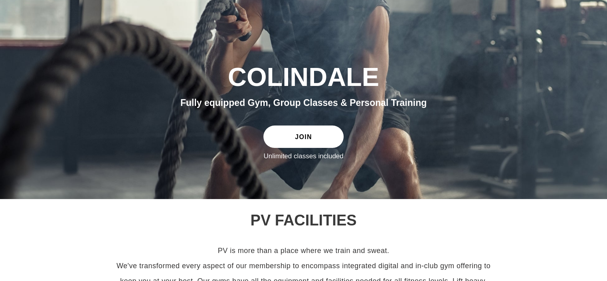 This screenshot has height=281, width=607. Describe the element at coordinates (303, 103) in the screenshot. I see `span: Fully equipped Gym, Group Classes & Personal Training` at that location.